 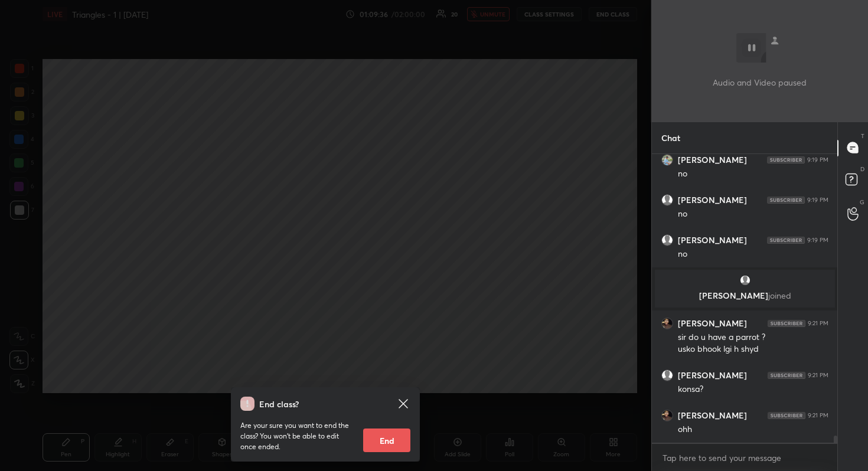 I want to click on p: Are your sure you want to end the class? You won’t be able to edit once ended., so click(x=297, y=436).